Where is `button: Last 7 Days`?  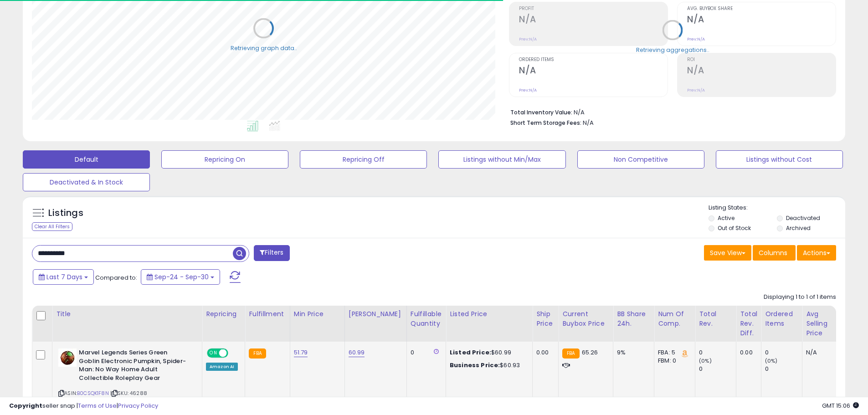 button: Last 7 Days is located at coordinates (63, 276).